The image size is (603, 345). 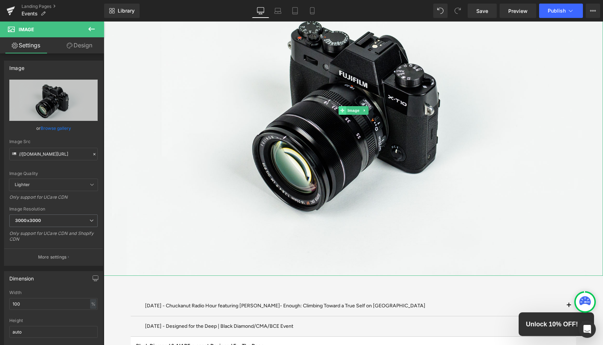 What do you see at coordinates (518, 11) in the screenshot?
I see `a: Preview` at bounding box center [518, 11].